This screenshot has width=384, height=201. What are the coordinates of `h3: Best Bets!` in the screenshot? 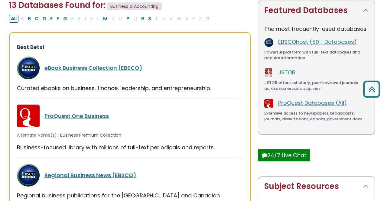 It's located at (130, 47).